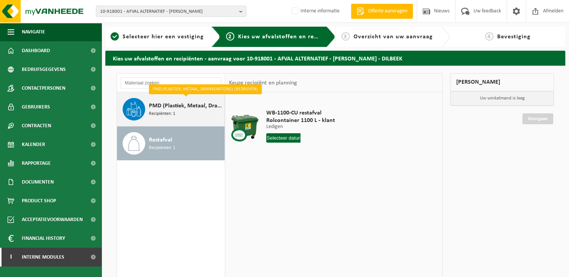 This screenshot has width=569, height=277. Describe the element at coordinates (171, 144) in the screenshot. I see `button: Restafval Recipiënten: 1` at that location.